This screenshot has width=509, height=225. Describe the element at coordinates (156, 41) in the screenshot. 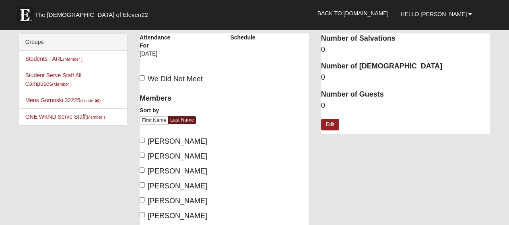

I see `label: Attendance For` at that location.